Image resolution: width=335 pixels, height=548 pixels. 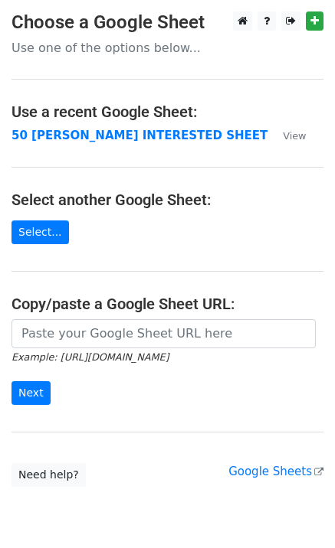 What do you see at coordinates (167, 304) in the screenshot?
I see `h4: Copy/paste a Google Sheet URL:` at bounding box center [167, 304].